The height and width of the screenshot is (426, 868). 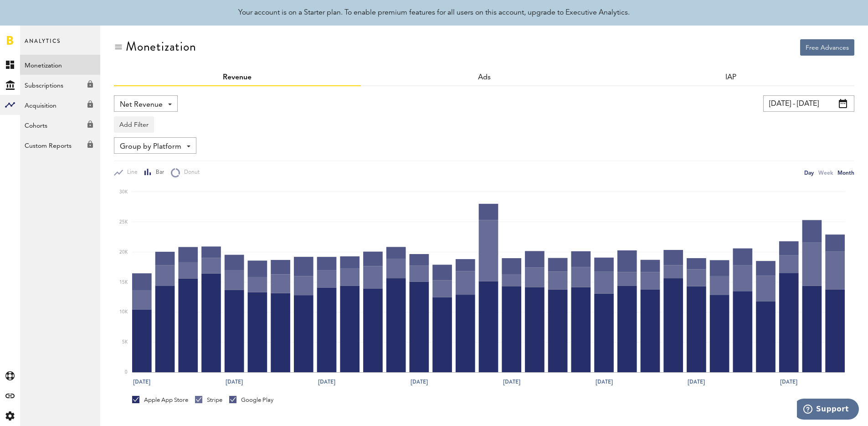 I want to click on a: Custom Reports, so click(x=60, y=145).